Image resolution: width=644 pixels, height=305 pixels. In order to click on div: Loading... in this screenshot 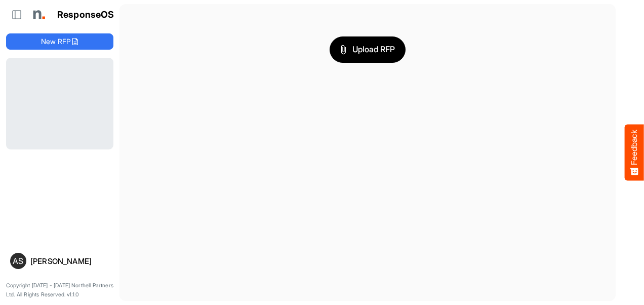, I will do `click(60, 103)`.